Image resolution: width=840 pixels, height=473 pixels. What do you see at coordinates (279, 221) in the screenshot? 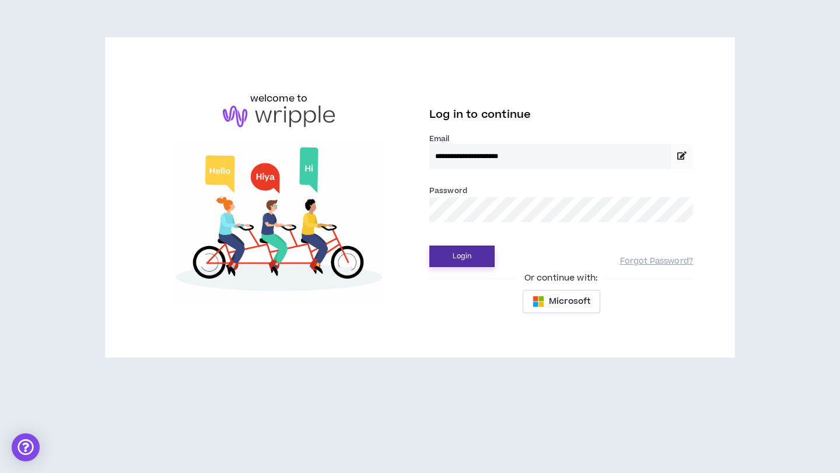
I see `img: Welcome to Wripple` at bounding box center [279, 221].